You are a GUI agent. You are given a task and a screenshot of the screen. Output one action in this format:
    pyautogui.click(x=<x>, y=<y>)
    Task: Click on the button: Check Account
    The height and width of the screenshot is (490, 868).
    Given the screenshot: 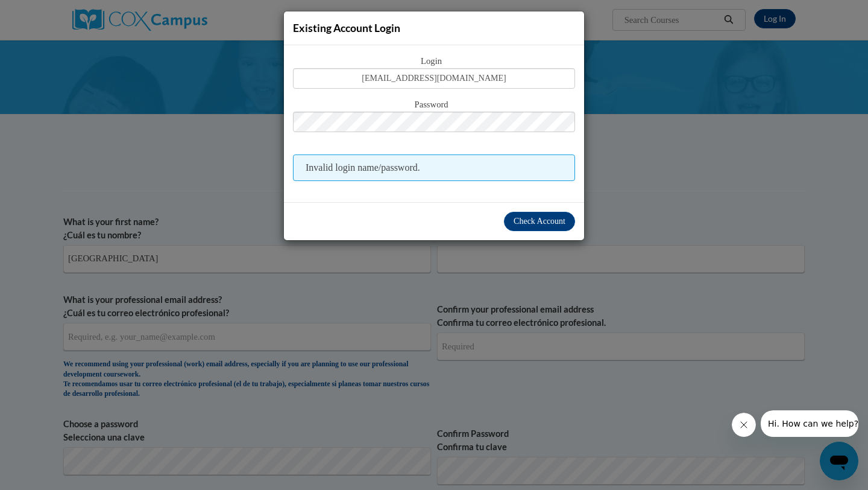 What is the action you would take?
    pyautogui.click(x=539, y=221)
    